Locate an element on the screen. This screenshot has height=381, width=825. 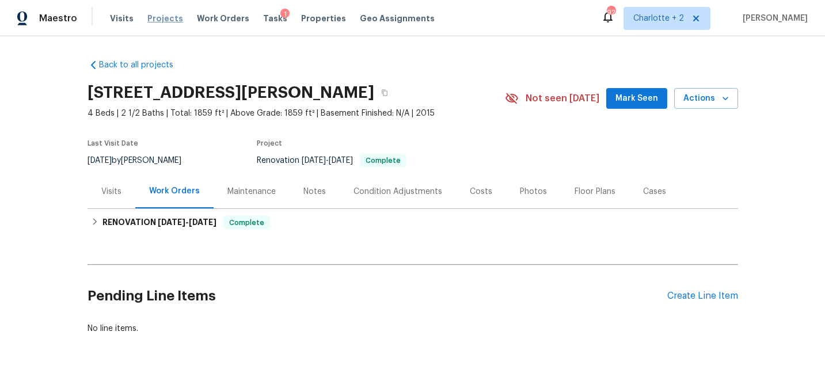
div: Cases is located at coordinates (654, 192).